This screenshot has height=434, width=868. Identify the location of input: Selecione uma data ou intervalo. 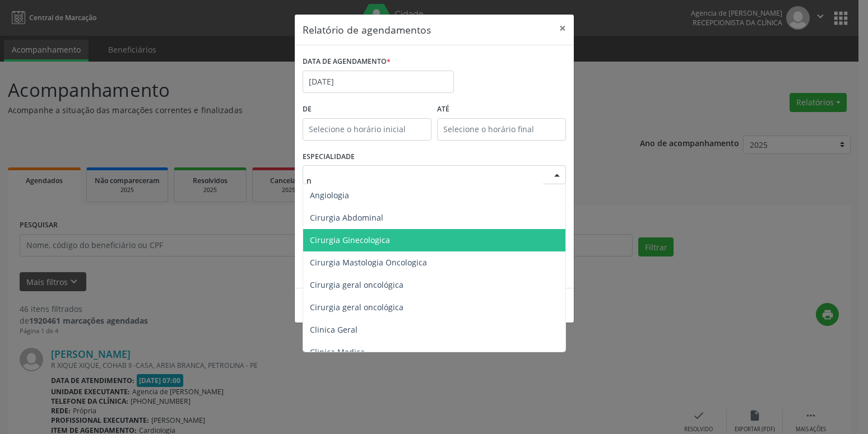
(378, 82).